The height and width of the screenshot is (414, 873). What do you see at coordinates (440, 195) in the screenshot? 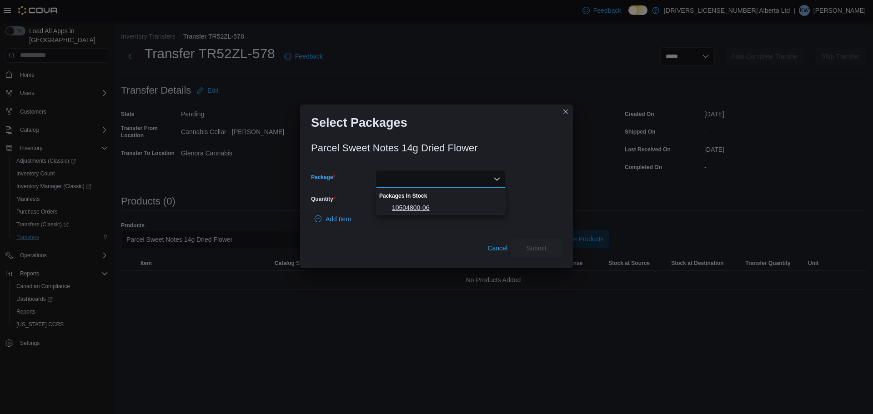
I see `div: Packages In Stock` at bounding box center [440, 195].